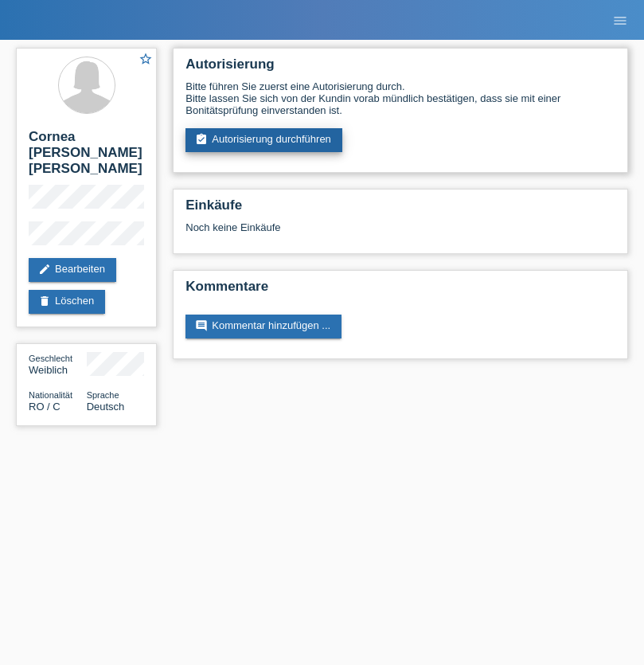  I want to click on div: Noch keine Einkäufe, so click(401, 234).